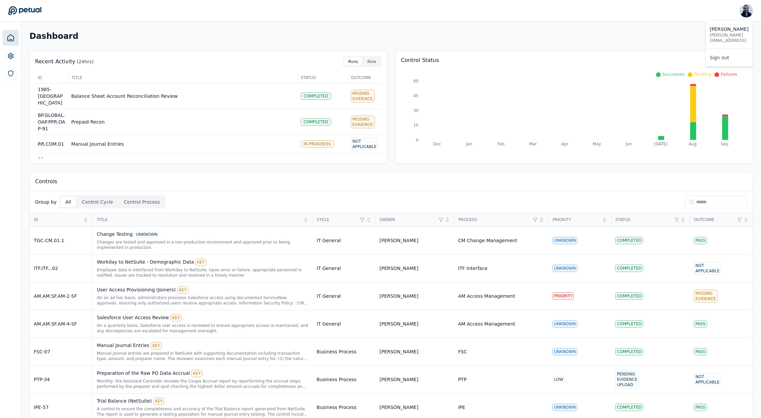  Describe the element at coordinates (61, 240) in the screenshot. I see `div: TGC.CM.01.1` at that location.